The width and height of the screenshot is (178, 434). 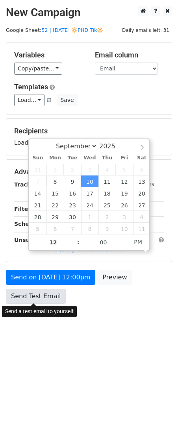 I want to click on span: September 23, 2025, so click(x=72, y=205).